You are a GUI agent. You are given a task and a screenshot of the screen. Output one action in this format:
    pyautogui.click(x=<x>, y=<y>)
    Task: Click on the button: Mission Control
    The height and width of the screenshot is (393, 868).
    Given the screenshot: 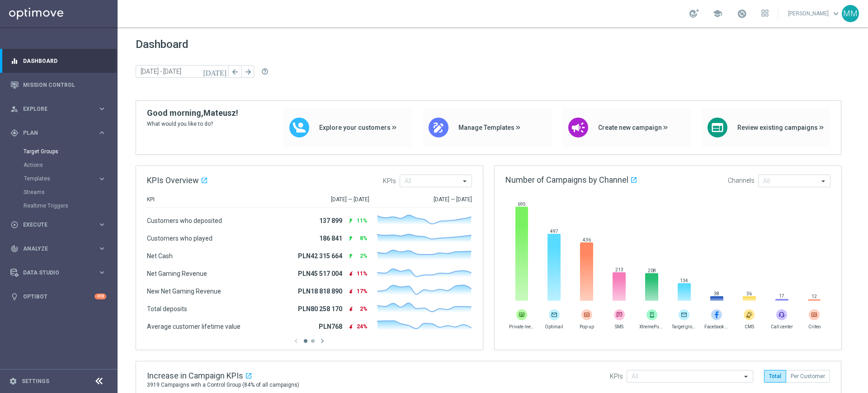 What is the action you would take?
    pyautogui.click(x=58, y=85)
    